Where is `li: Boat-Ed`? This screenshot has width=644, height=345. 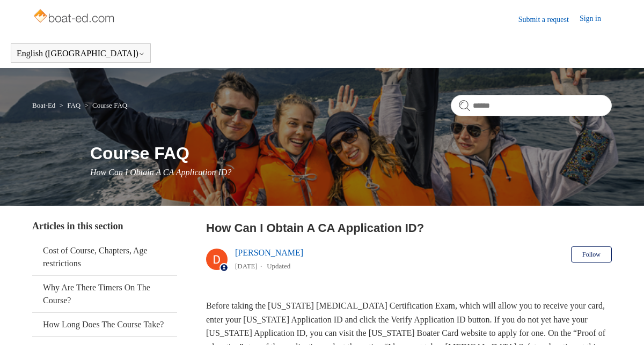
li: Boat-Ed is located at coordinates (45, 105).